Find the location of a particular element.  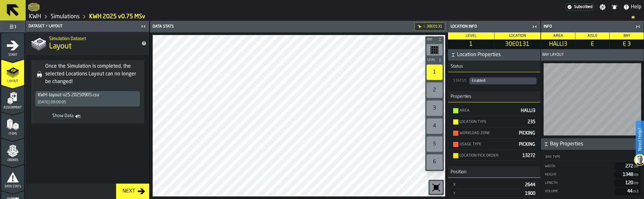

div: Area is located at coordinates (489, 110).